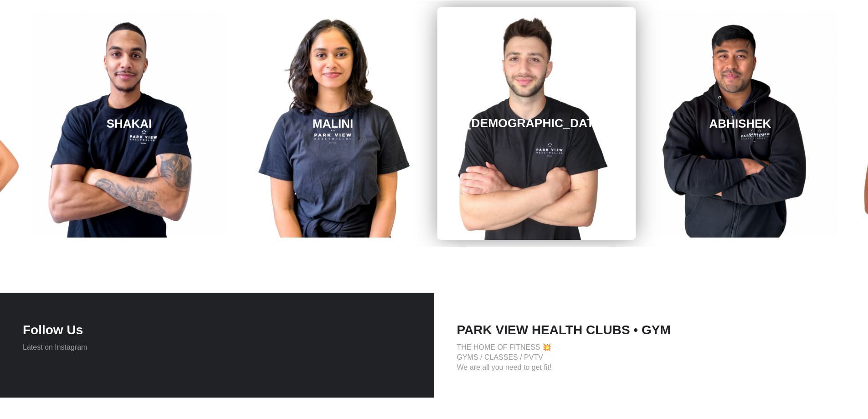 This screenshot has width=868, height=419. Describe the element at coordinates (529, 280) in the screenshot. I see `b: JOIN NOW` at that location.